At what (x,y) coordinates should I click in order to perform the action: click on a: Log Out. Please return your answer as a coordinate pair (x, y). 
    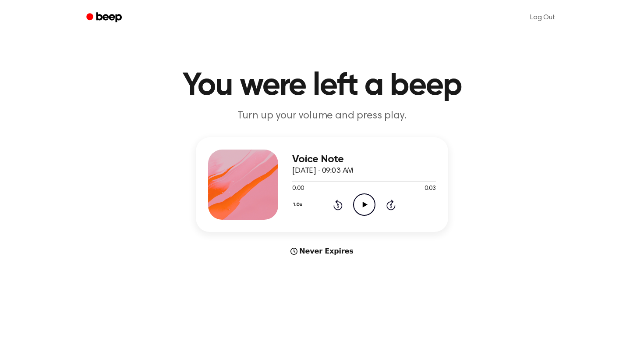
    Looking at the image, I should click on (542, 18).